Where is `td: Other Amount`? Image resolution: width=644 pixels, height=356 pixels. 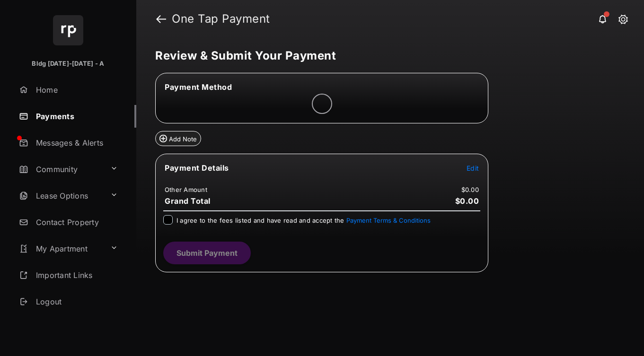
td: Other Amount is located at coordinates (186, 190).